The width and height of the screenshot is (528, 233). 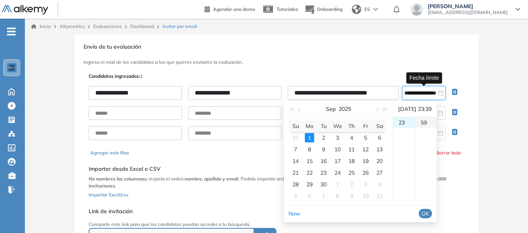 I want to click on div: 27, so click(x=380, y=173).